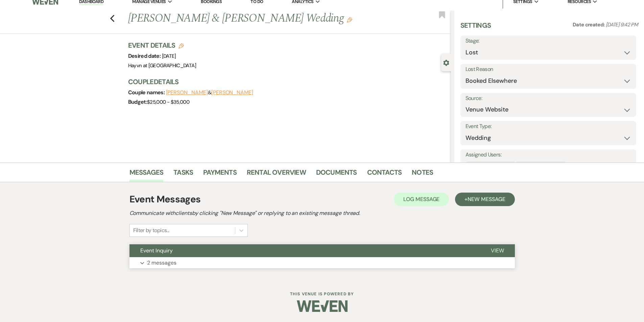 Image resolution: width=644 pixels, height=322 pixels. I want to click on label: Event Type:, so click(548, 126).